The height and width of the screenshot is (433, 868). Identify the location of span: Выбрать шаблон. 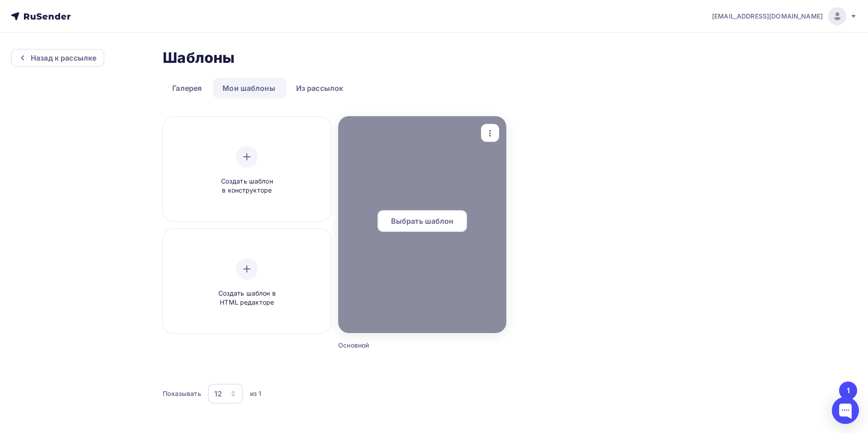
(422, 221).